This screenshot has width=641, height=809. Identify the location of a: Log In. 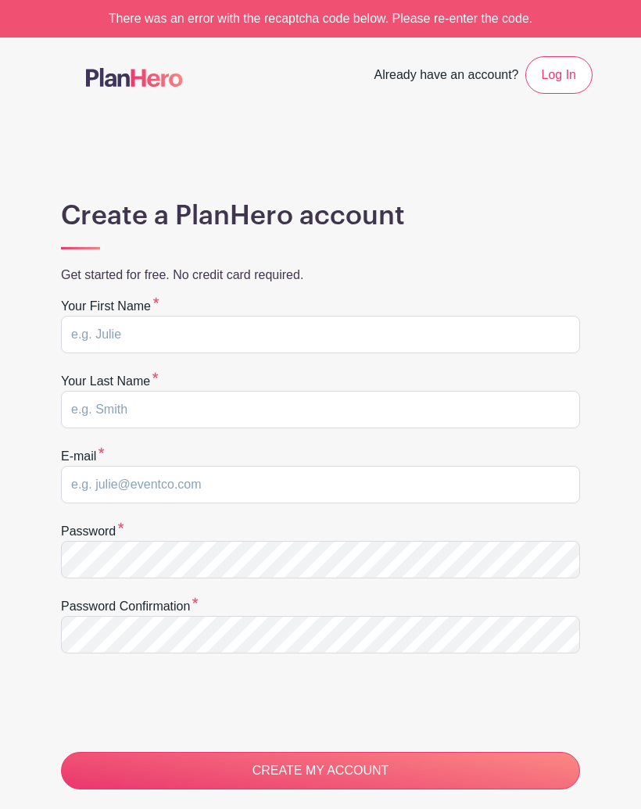
(559, 75).